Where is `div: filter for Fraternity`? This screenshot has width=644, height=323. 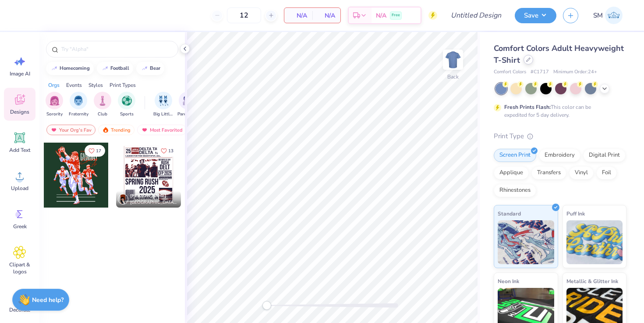 div: filter for Fraternity is located at coordinates (78, 104).